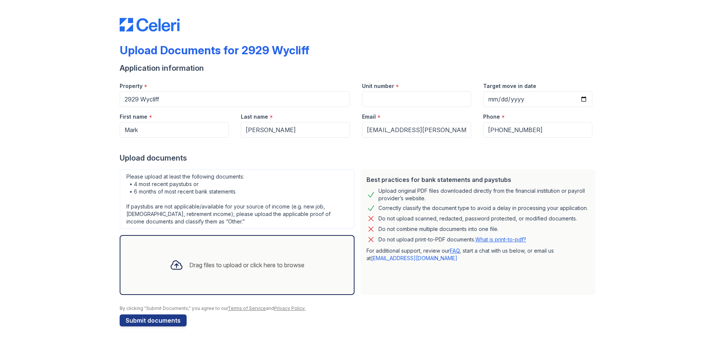 The image size is (718, 341). I want to click on label: Target move in date, so click(510, 86).